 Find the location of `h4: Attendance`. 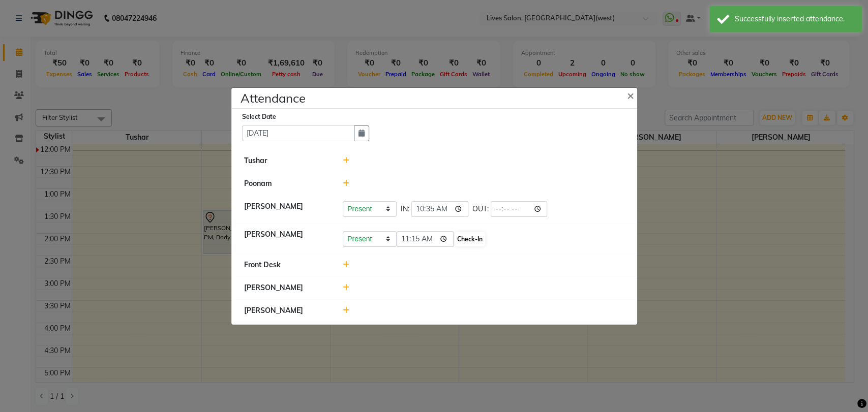

h4: Attendance is located at coordinates (273, 98).